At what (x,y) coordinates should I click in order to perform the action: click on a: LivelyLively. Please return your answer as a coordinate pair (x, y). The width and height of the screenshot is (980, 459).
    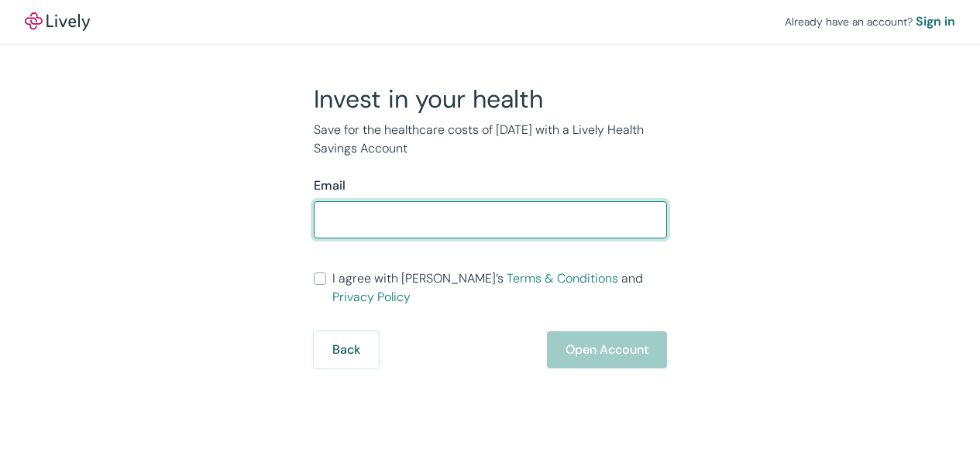
    Looking at the image, I should click on (57, 22).